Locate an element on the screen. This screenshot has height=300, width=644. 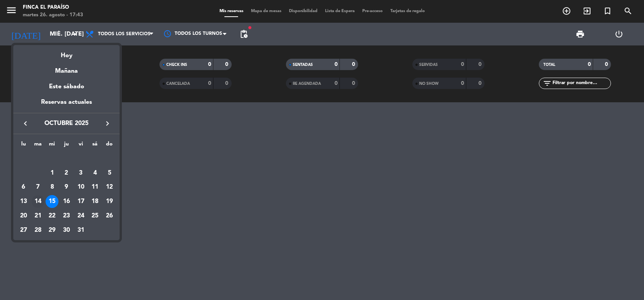
div: 27 is located at coordinates (23, 231).